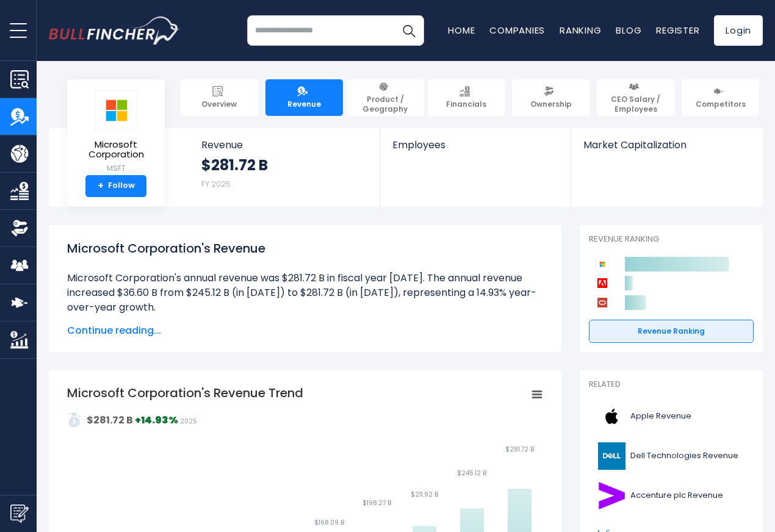  What do you see at coordinates (635, 98) in the screenshot?
I see `a: CEO Salary / Employees` at bounding box center [635, 98].